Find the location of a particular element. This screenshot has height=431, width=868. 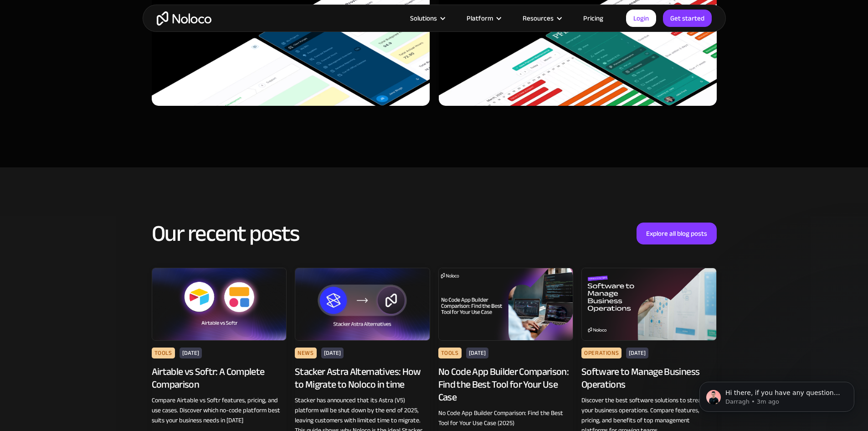

div: News is located at coordinates (306, 353).